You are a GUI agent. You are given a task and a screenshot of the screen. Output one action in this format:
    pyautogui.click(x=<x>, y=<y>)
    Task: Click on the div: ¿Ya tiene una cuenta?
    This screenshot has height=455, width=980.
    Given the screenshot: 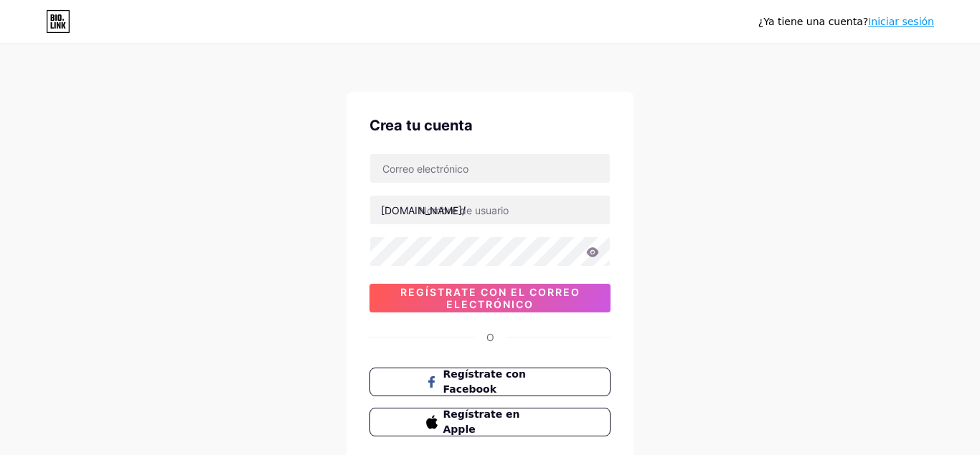 What is the action you would take?
    pyautogui.click(x=846, y=22)
    